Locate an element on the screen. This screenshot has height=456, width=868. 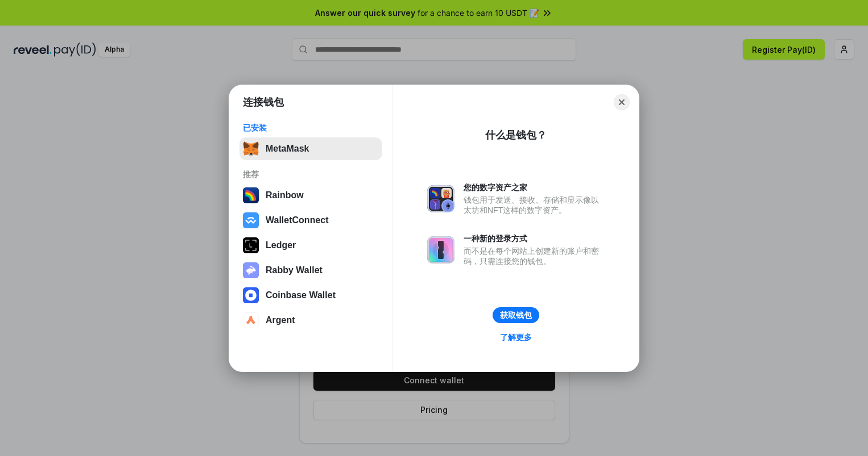
div: Rainbow is located at coordinates (285, 195).